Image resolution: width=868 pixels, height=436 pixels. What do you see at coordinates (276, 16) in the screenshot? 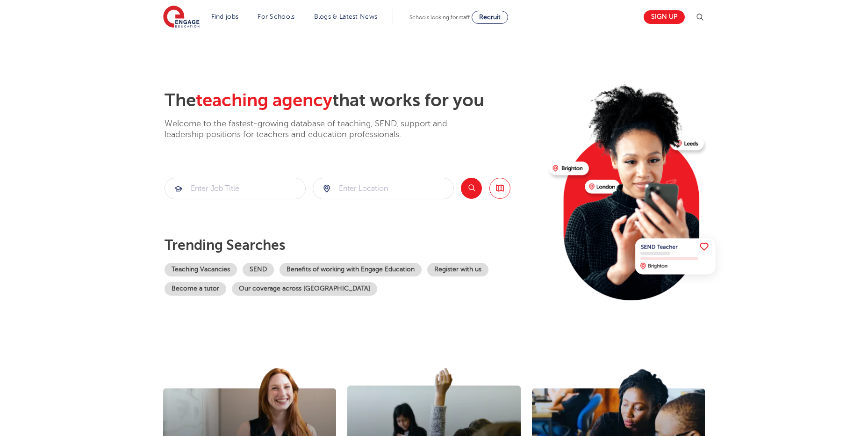
I see `a: For Schools` at bounding box center [276, 16].